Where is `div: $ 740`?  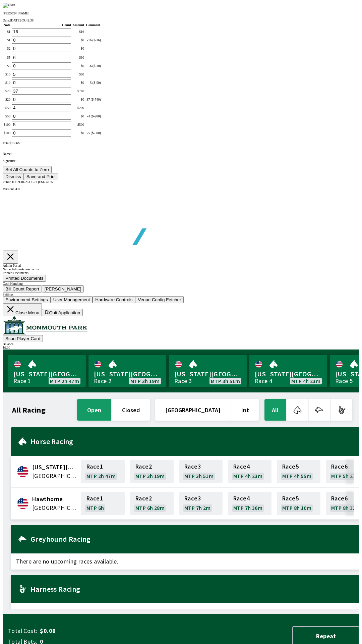 div: $ 740 is located at coordinates (78, 91).